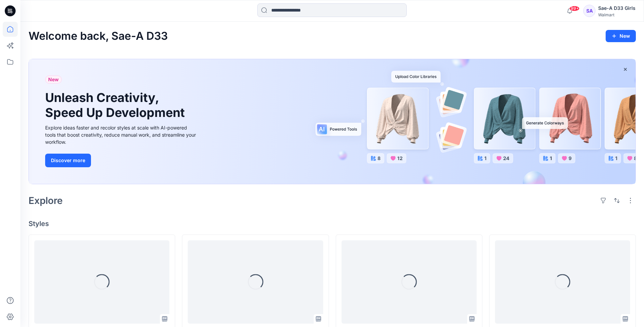  I want to click on button: Discover more, so click(68, 160).